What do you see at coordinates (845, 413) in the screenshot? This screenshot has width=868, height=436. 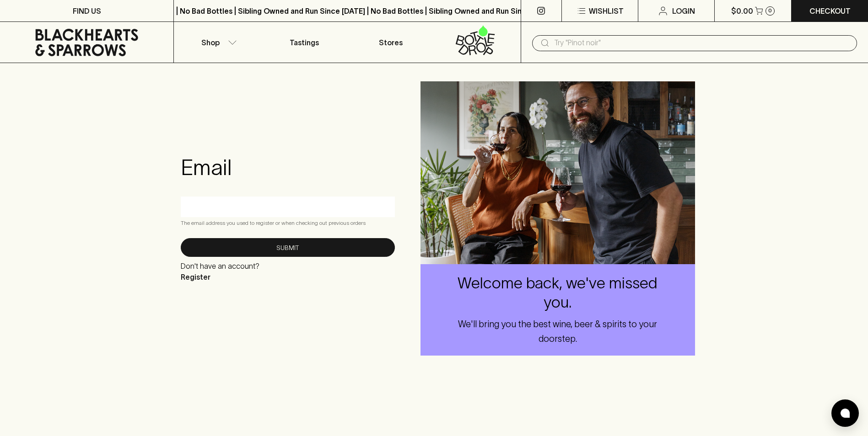 I see `img: bubble-icon` at bounding box center [845, 413].